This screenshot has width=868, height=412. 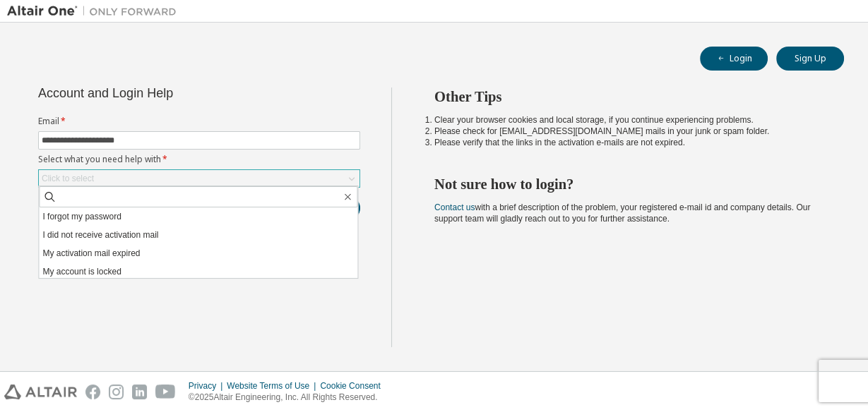 What do you see at coordinates (116, 392) in the screenshot?
I see `img: instagram.svg` at bounding box center [116, 392].